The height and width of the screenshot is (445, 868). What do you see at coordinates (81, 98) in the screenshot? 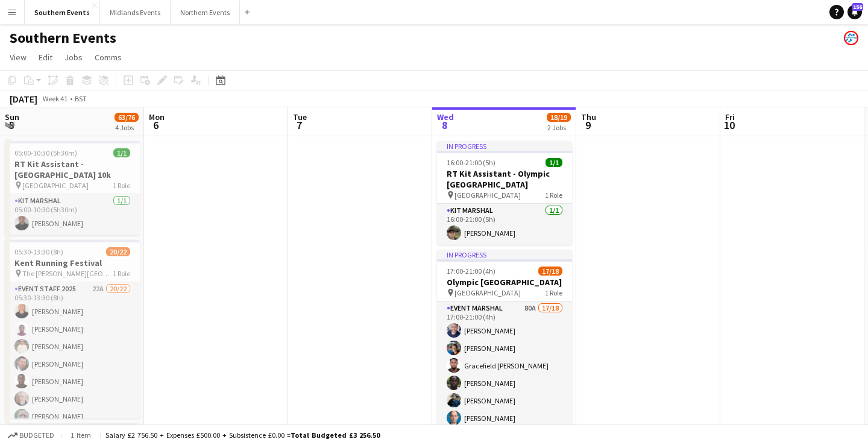
I see `div: BST` at bounding box center [81, 98].